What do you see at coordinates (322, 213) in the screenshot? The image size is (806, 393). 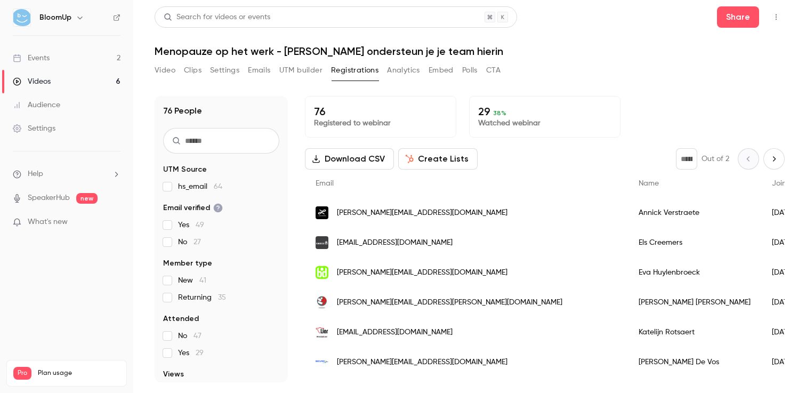 I see `img: liedekerke.com` at bounding box center [322, 213].